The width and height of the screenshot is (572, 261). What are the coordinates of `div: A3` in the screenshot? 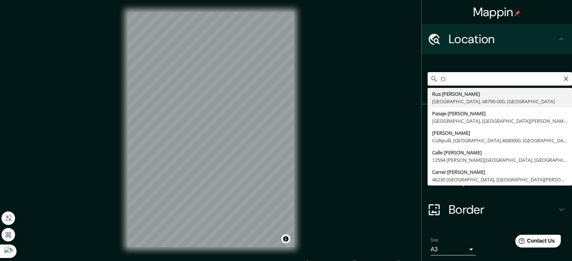 It's located at (453, 250).